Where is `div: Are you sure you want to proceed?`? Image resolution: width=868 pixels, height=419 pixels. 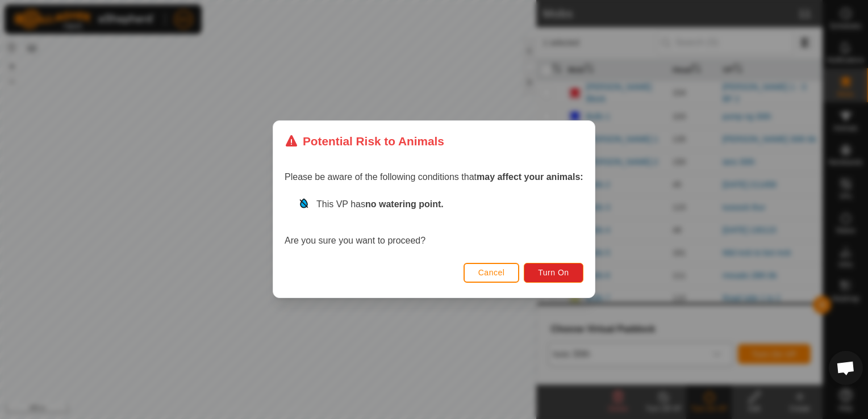
div: Are you sure you want to proceed? is located at coordinates (434, 223).